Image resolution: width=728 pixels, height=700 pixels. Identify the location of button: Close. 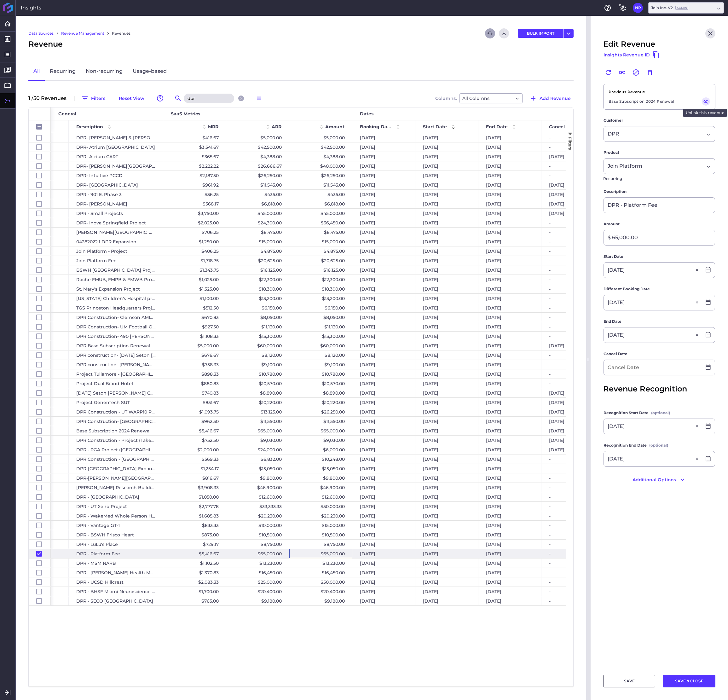
(697, 270).